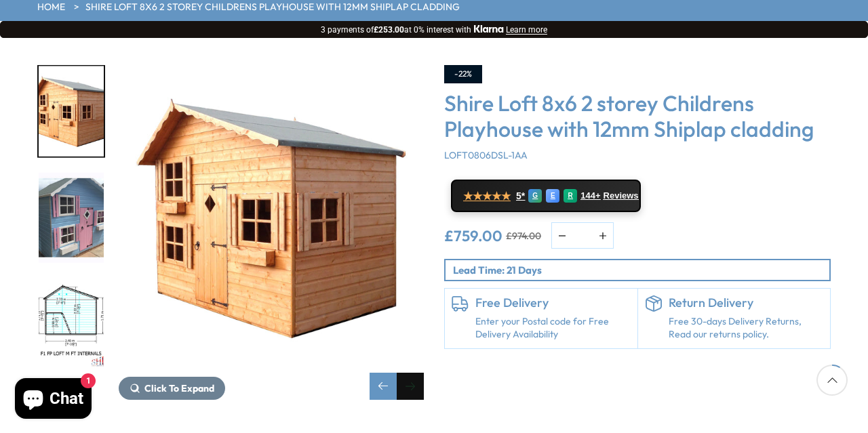 The width and height of the screenshot is (868, 433). Describe the element at coordinates (273, 7) in the screenshot. I see `a: Shire Loft 8x6 2 storey Childrens Playhouse with 12mm Shiplap cladding` at that location.